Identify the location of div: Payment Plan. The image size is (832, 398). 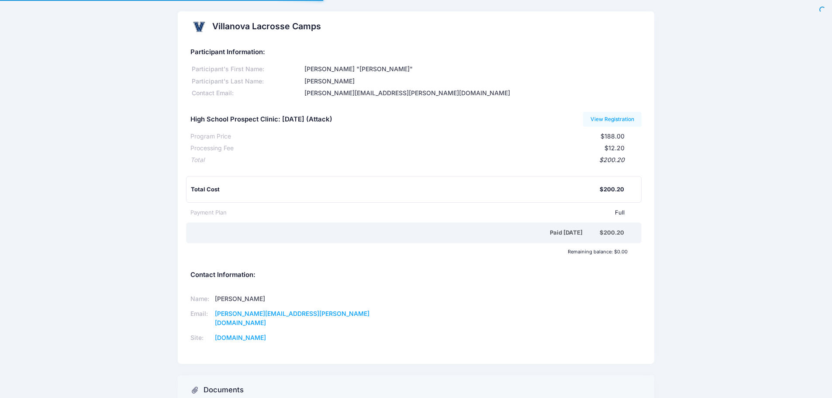
(208, 213).